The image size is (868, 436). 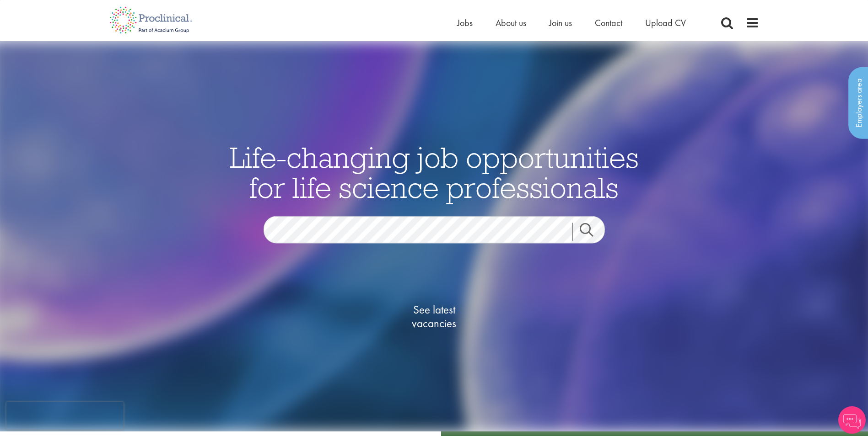 What do you see at coordinates (511, 23) in the screenshot?
I see `a: About us` at bounding box center [511, 23].